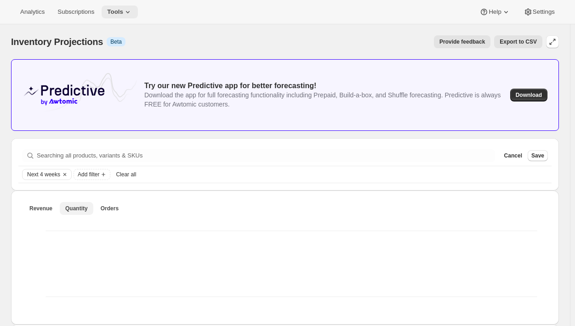 This screenshot has height=326, width=575. Describe the element at coordinates (538, 156) in the screenshot. I see `button: Save` at that location.